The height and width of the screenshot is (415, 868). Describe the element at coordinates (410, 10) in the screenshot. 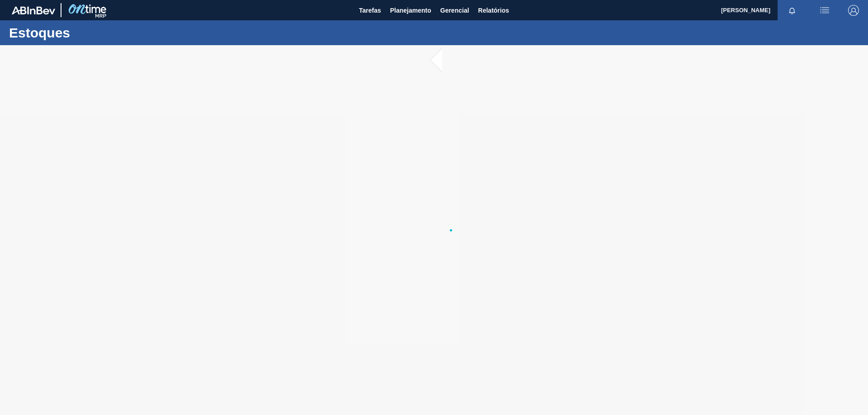

I see `span: Planejamento` at that location.